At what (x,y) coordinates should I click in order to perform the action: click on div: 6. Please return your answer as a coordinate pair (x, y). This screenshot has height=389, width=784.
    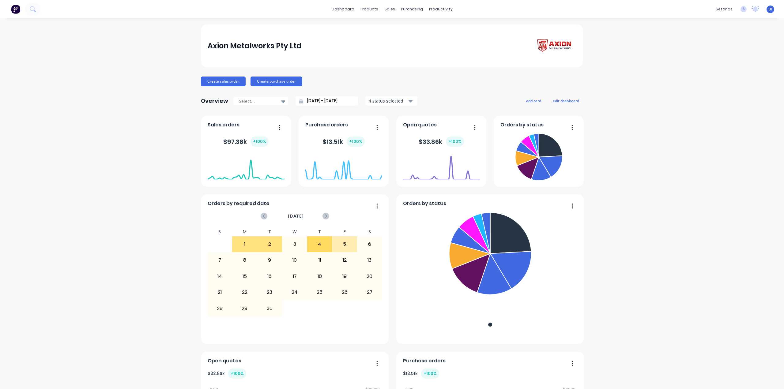
    Looking at the image, I should click on (370, 244).